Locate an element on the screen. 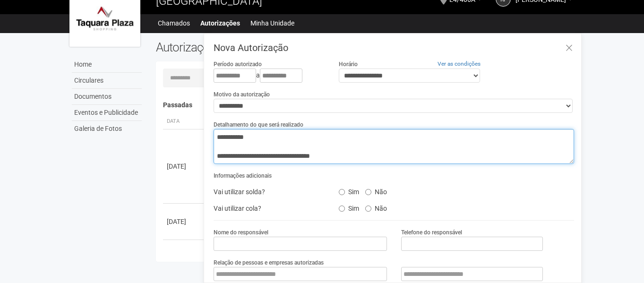  label: Informações adicionais is located at coordinates (243, 175).